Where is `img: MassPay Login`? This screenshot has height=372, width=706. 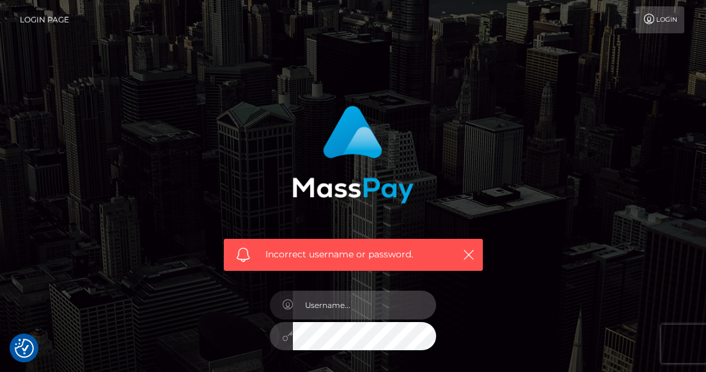
img: MassPay Login is located at coordinates (353, 154).